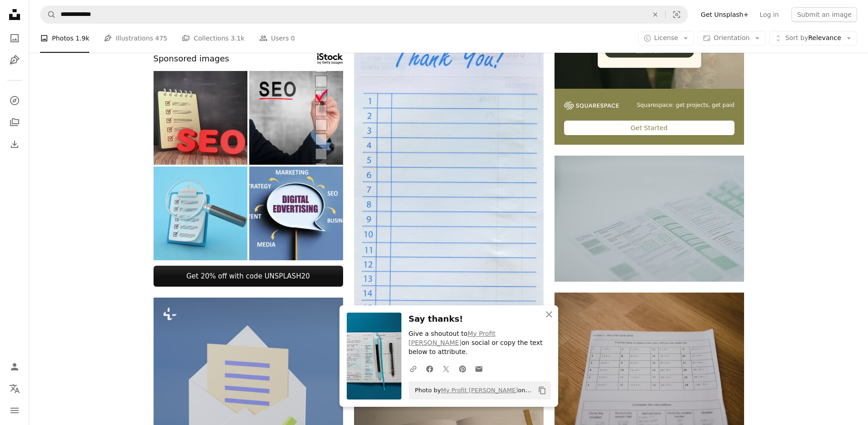 The width and height of the screenshot is (868, 425). Describe the element at coordinates (14, 389) in the screenshot. I see `button: Language` at that location.